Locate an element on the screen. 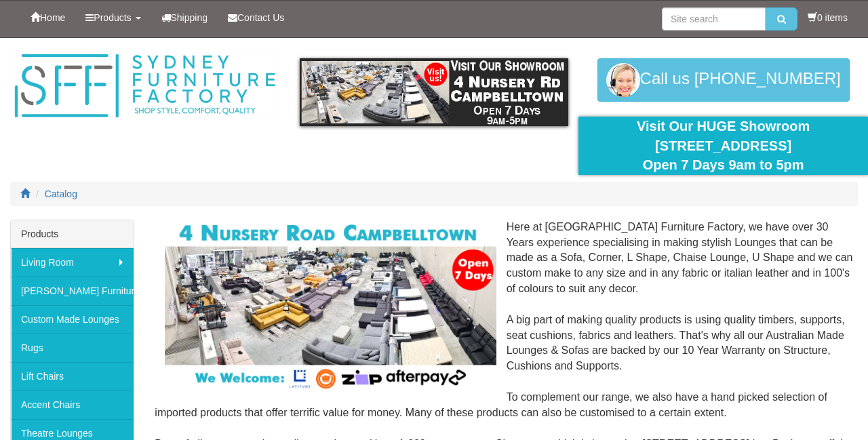 The width and height of the screenshot is (868, 440). img: showroom.gif is located at coordinates (434, 92).